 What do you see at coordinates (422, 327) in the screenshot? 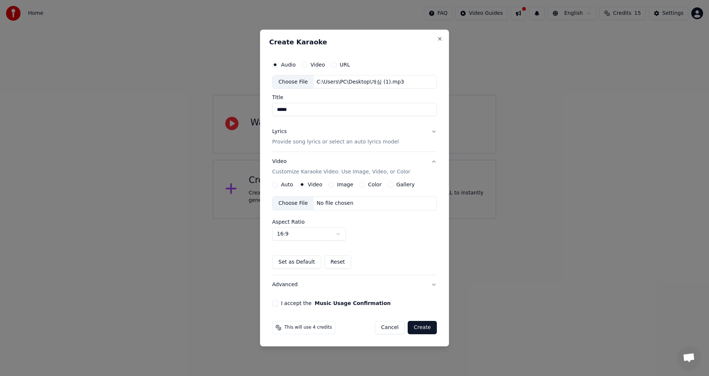
I see `button: Create` at bounding box center [422, 327].